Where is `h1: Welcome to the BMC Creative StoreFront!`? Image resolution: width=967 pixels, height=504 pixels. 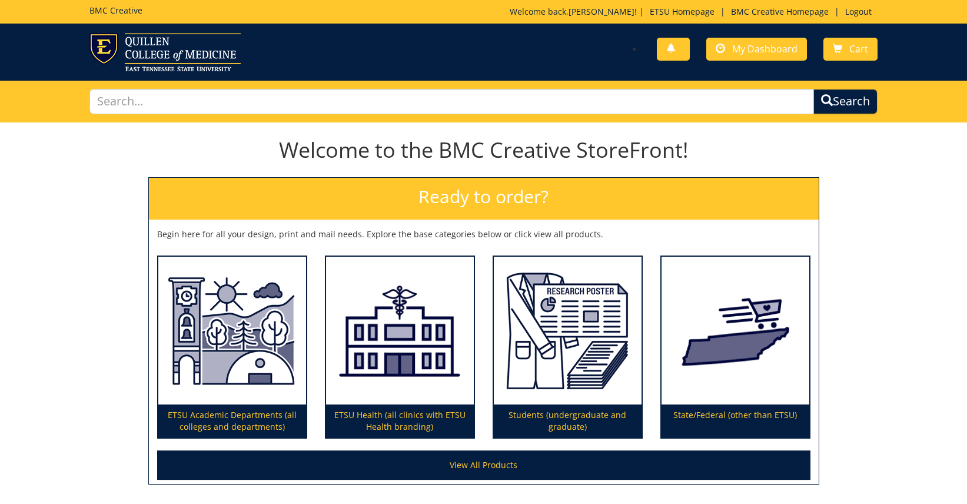 h1: Welcome to the BMC Creative StoreFront! is located at coordinates (484, 150).